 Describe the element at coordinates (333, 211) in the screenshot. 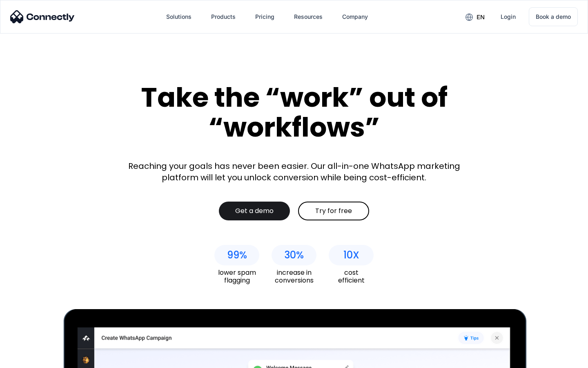

I see `div: Try for free` at that location.